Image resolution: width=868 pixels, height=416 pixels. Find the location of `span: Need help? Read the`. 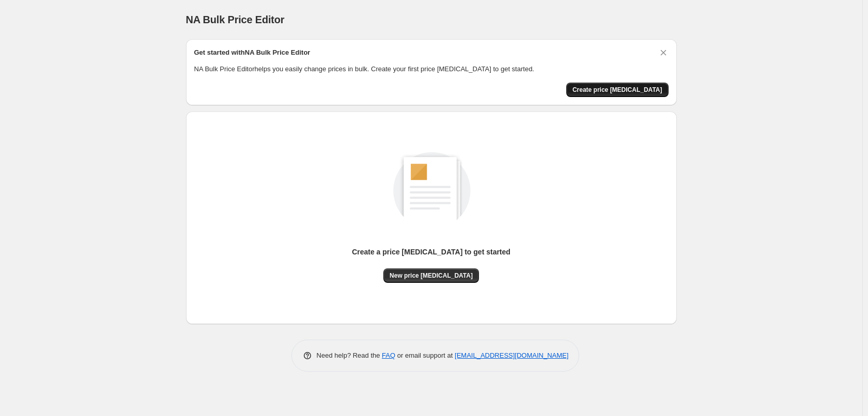

span: Need help? Read the is located at coordinates (349, 355).